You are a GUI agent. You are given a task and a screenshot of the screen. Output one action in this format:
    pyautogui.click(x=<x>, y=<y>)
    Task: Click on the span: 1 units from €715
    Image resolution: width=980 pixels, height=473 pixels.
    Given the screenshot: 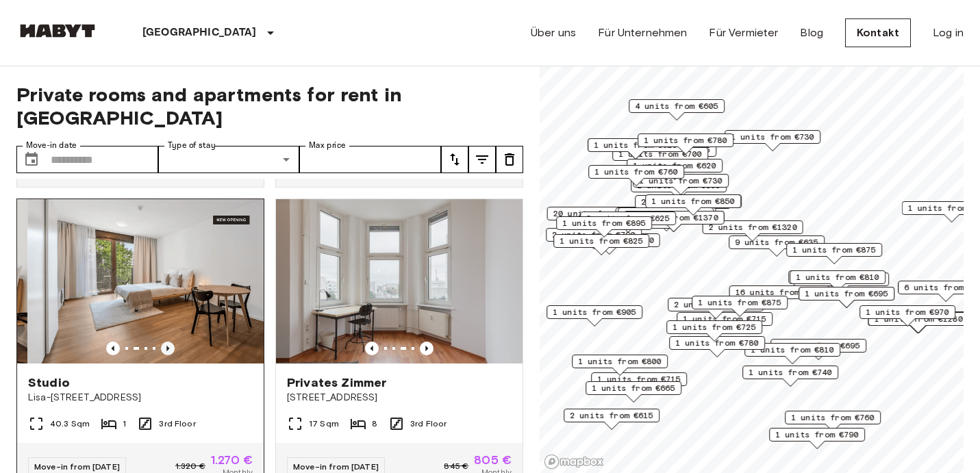 What is the action you would take?
    pyautogui.click(x=639, y=379)
    